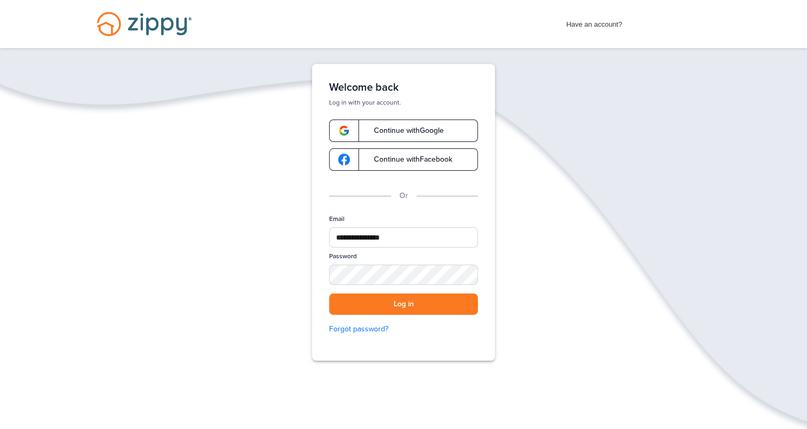  I want to click on span: Continue with Facebook, so click(408, 160).